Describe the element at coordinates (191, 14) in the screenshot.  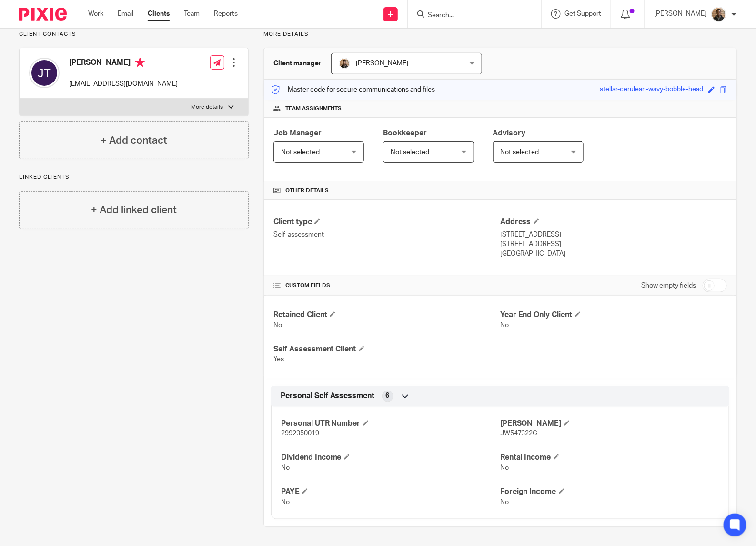
I see `a: Team` at that location.